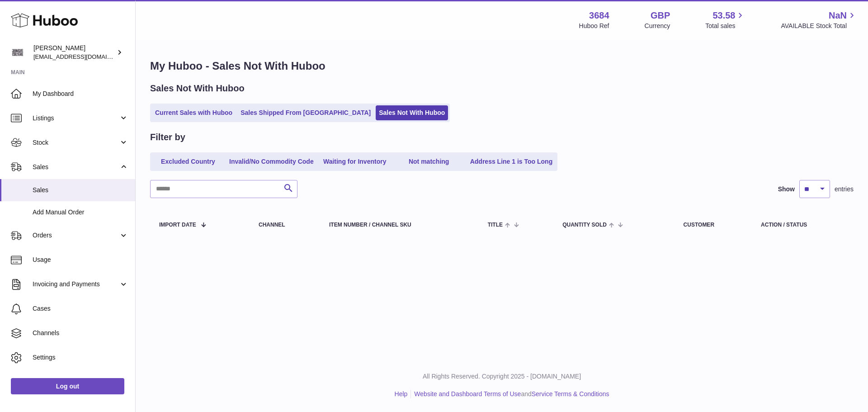  What do you see at coordinates (76, 118) in the screenshot?
I see `span: Listings` at bounding box center [76, 118].